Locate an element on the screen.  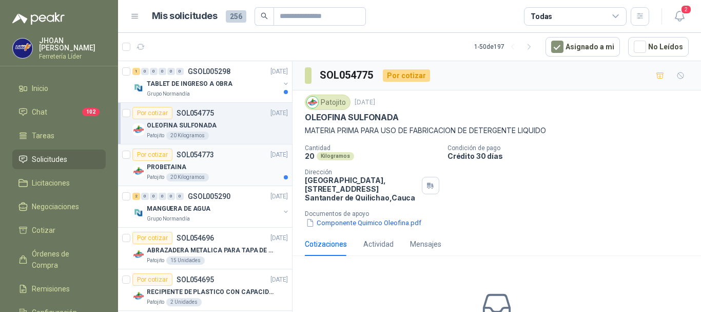
a: Remisiones is located at coordinates (59, 288).